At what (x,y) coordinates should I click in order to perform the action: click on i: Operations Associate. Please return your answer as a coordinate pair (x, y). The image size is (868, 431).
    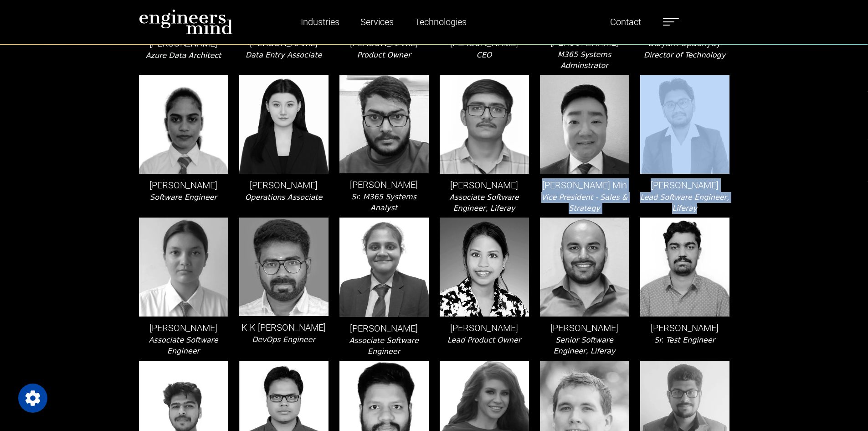
    Looking at the image, I should click on (284, 197).